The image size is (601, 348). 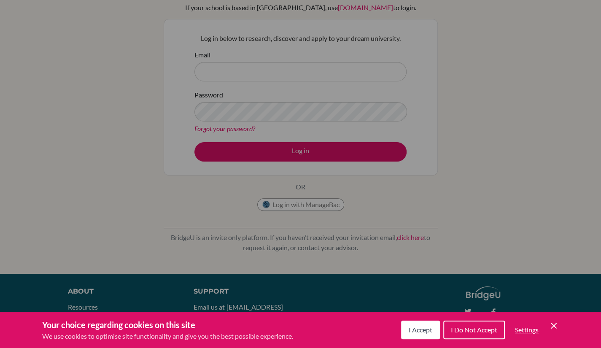 I want to click on p: We use cookies to optimise site functionality and give you the best possible experience., so click(x=167, y=336).